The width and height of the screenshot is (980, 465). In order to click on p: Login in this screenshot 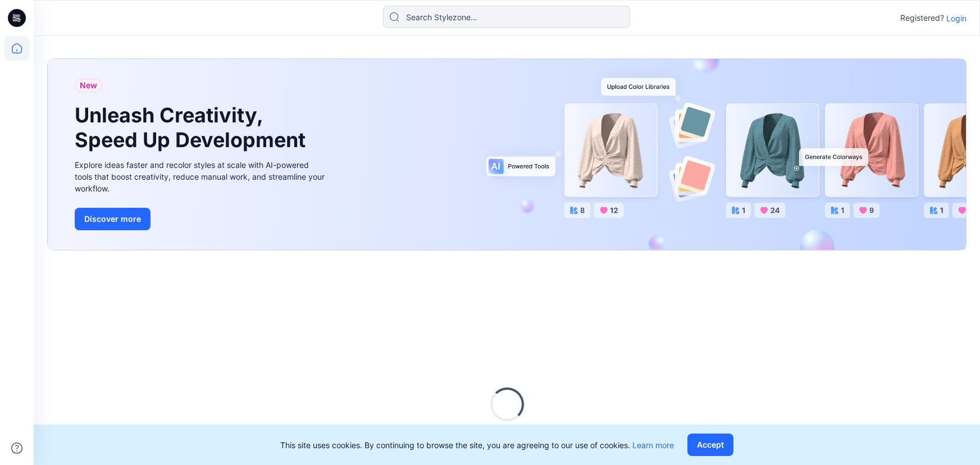, I will do `click(956, 18)`.